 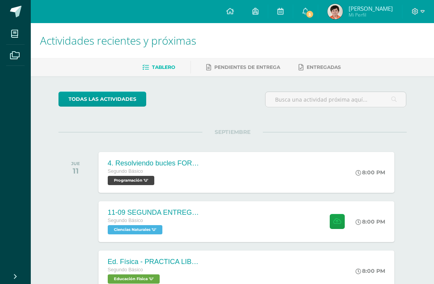 I want to click on span: 5, so click(x=309, y=14).